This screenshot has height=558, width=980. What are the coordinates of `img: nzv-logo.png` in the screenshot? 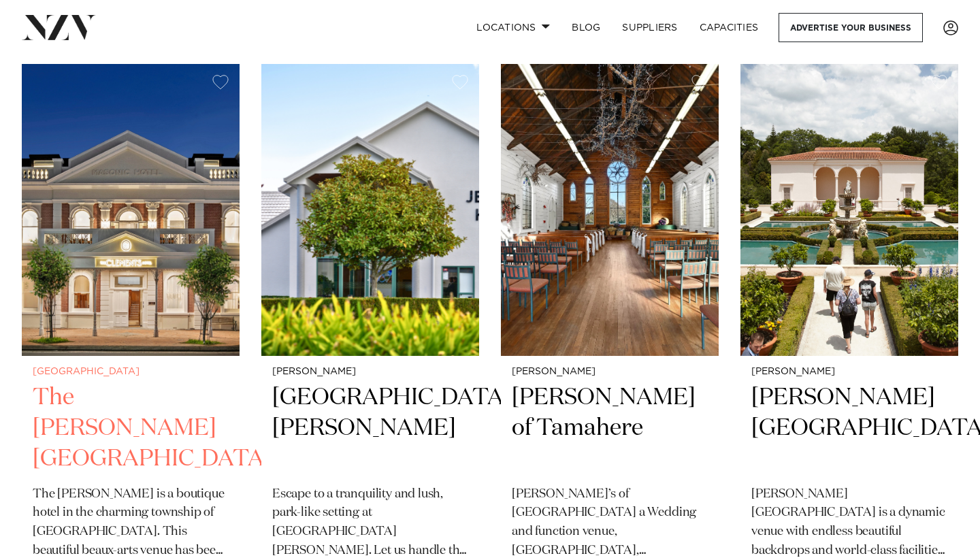 It's located at (58, 27).